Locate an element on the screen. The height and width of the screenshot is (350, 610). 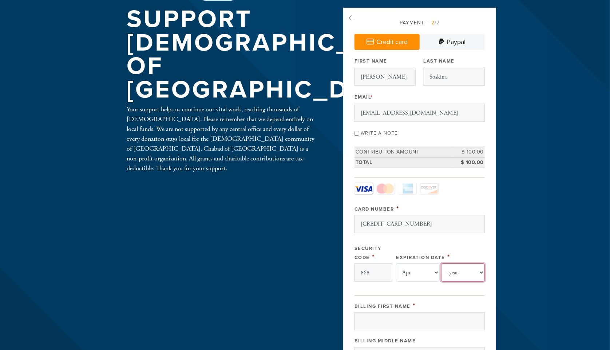
td: Total is located at coordinates (403, 162).